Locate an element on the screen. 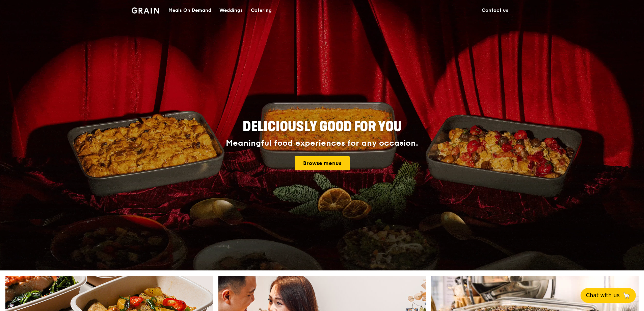  img: Grain is located at coordinates (145, 10).